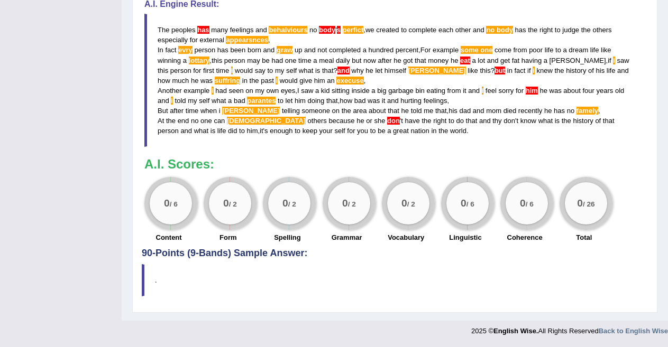  Describe the element at coordinates (381, 50) in the screenshot. I see `span: hundred` at that location.